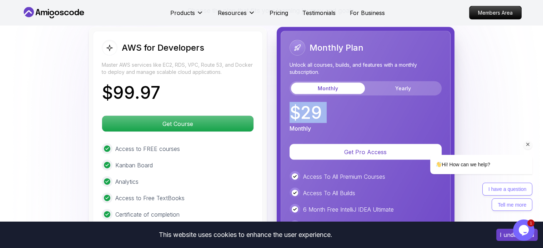 The image size is (543, 248). What do you see at coordinates (365, 152) in the screenshot?
I see `button: Get Pro Access` at bounding box center [365, 152].